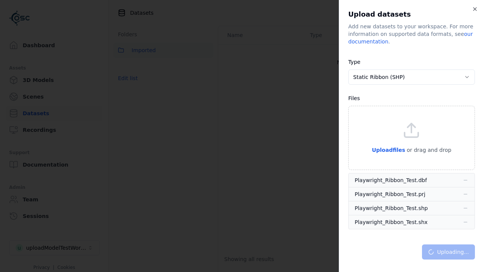 This screenshot has width=484, height=272. Describe the element at coordinates (411, 14) in the screenshot. I see `h2: Upload datasets` at that location.